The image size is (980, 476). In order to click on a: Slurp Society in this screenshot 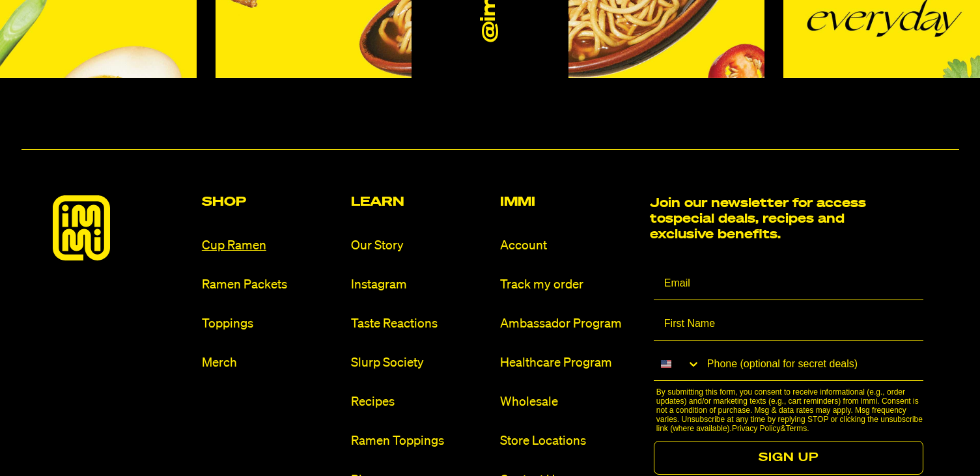, I will do `click(420, 362)`.